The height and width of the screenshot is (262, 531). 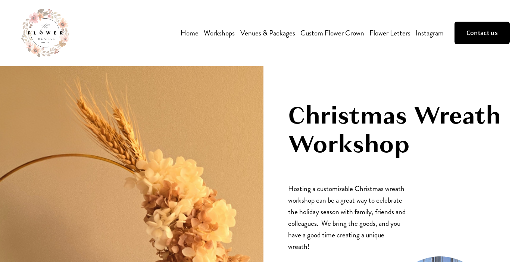 I want to click on span: Workshops, so click(x=219, y=33).